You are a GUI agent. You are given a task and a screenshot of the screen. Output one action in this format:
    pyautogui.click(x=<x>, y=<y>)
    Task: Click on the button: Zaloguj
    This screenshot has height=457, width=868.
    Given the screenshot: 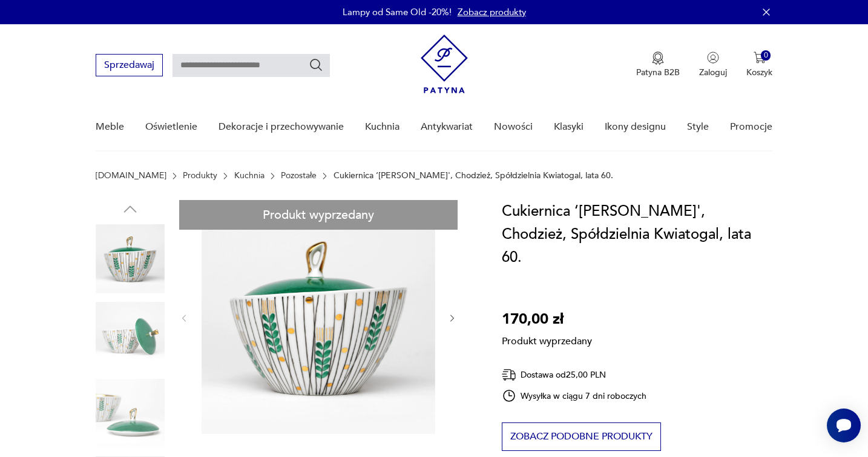 What is the action you would take?
    pyautogui.click(x=713, y=65)
    